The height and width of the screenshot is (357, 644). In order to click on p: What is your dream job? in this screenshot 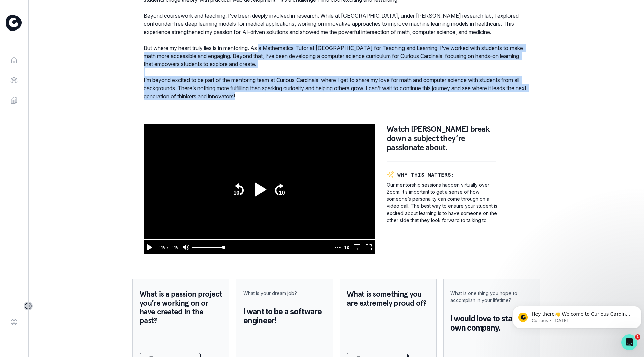, I will do `click(270, 293)`.